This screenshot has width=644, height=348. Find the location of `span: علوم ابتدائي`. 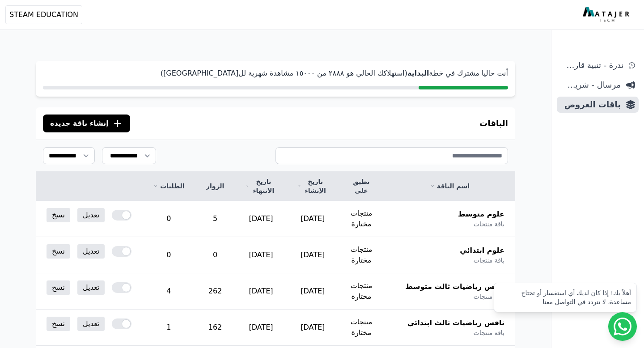

span: علوم ابتدائي is located at coordinates (482, 250).